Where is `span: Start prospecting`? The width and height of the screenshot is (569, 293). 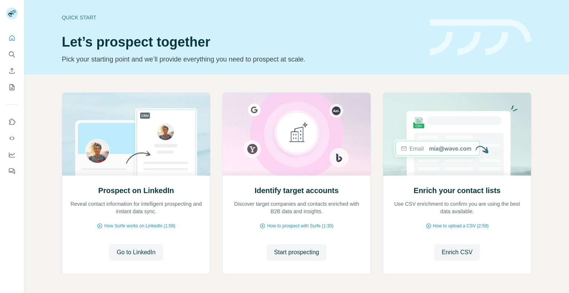 span: Start prospecting is located at coordinates (296, 252).